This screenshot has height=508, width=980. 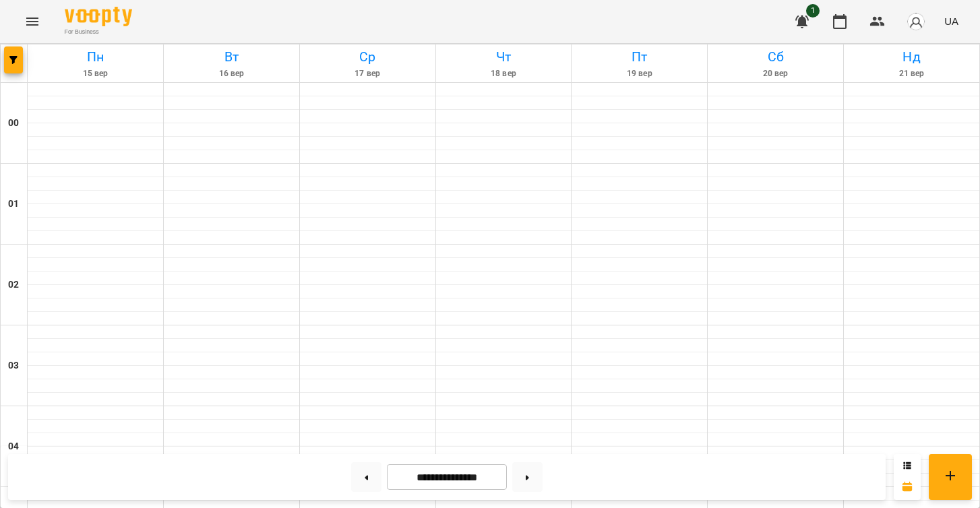 I want to click on h6: 00, so click(x=13, y=123).